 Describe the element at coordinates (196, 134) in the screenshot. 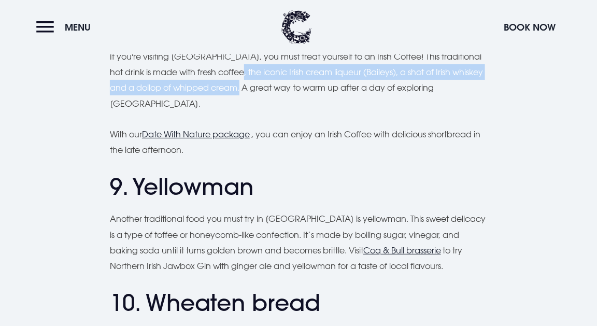

I see `u: Date With Nature package` at that location.